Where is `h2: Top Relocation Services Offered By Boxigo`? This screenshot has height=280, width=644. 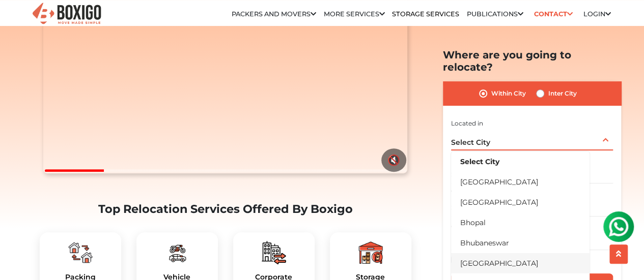 h2: Top Relocation Services Offered By Boxigo is located at coordinates (225, 209).